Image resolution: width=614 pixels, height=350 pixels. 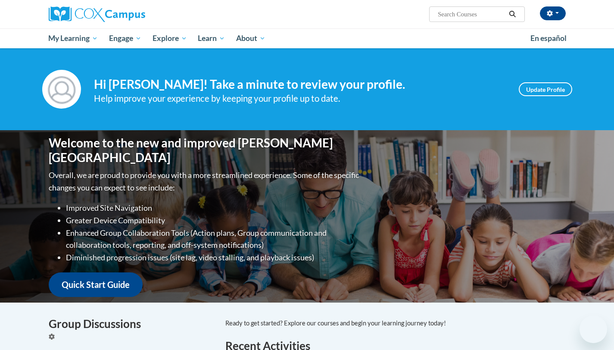 I want to click on a: Engage, so click(x=125, y=38).